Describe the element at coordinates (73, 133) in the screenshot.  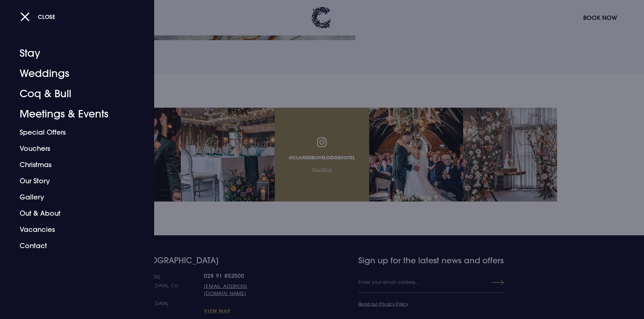
I see `a: Special Offers` at that location.